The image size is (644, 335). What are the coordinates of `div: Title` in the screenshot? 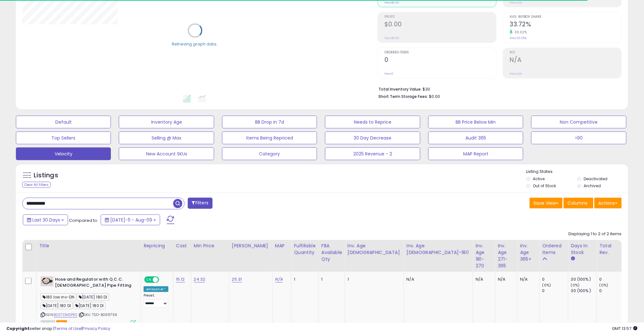 It's located at (89, 246).